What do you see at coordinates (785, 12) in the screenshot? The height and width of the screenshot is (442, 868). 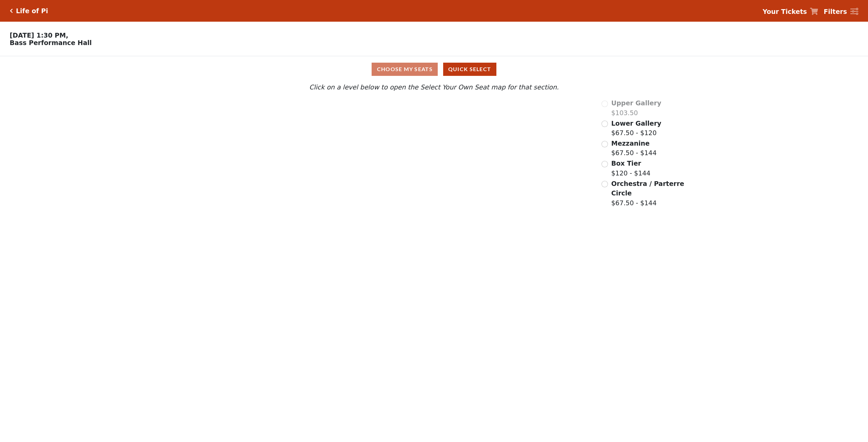 I see `strong: Your Tickets` at bounding box center [785, 12].